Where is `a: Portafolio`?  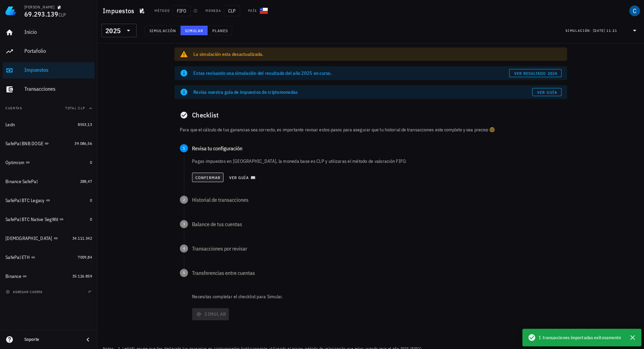
a: Portafolio is located at coordinates (49, 52).